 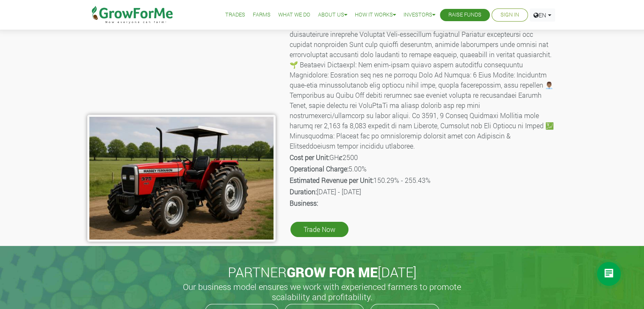 I want to click on span: GROW FOR ME, so click(x=332, y=271).